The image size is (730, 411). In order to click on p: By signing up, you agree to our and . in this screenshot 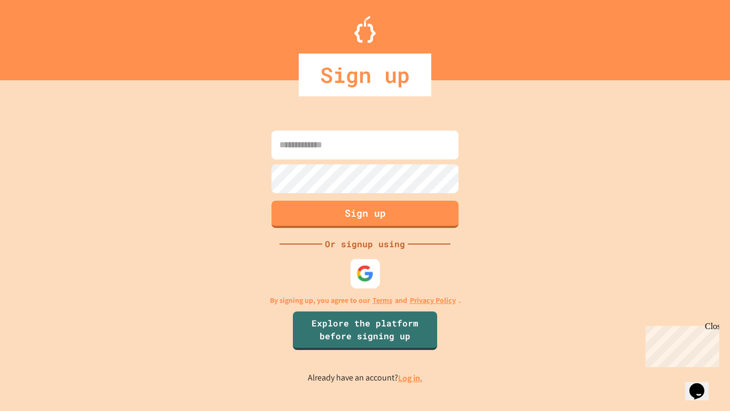, I will do `click(365, 300)`.